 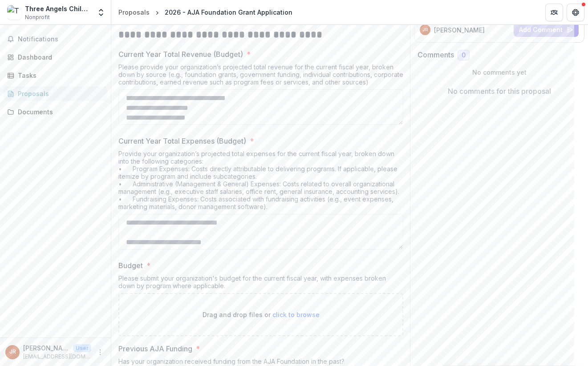 What do you see at coordinates (546, 30) in the screenshot?
I see `button: Add Comment` at bounding box center [546, 30].